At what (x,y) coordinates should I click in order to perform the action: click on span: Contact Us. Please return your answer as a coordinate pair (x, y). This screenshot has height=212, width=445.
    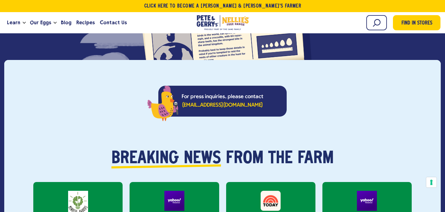
    Looking at the image, I should click on (113, 22).